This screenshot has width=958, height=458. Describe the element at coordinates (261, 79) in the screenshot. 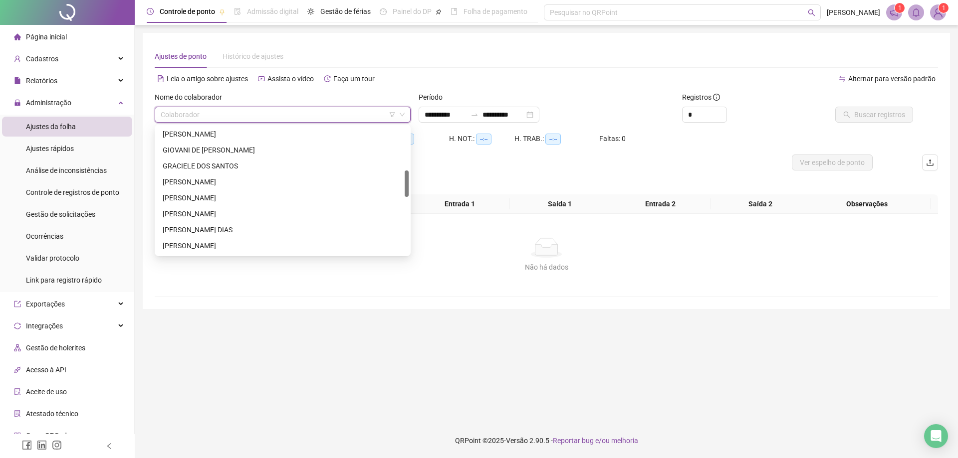

I see `span: youtube` at that location.